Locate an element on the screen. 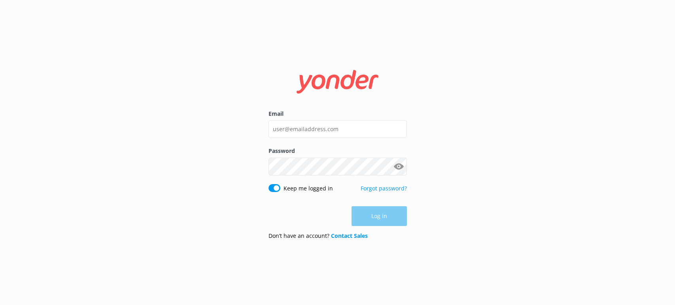 This screenshot has width=675, height=305. button: Show password is located at coordinates (399, 167).